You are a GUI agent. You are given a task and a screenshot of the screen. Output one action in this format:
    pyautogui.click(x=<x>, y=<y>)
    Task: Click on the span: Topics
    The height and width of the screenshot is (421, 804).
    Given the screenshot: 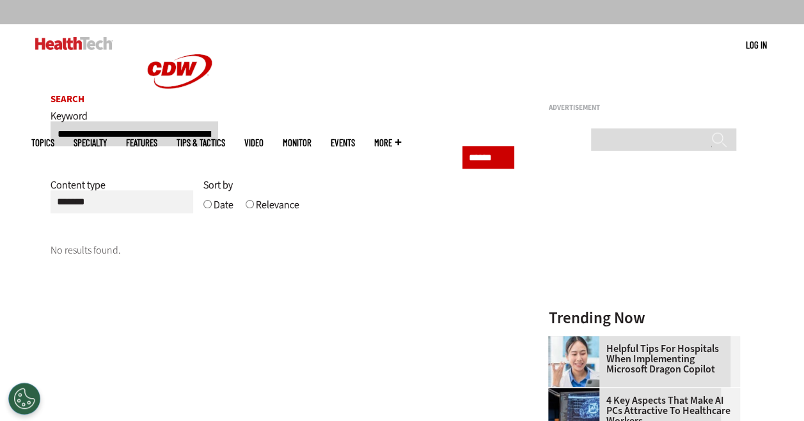 What is the action you would take?
    pyautogui.click(x=43, y=143)
    